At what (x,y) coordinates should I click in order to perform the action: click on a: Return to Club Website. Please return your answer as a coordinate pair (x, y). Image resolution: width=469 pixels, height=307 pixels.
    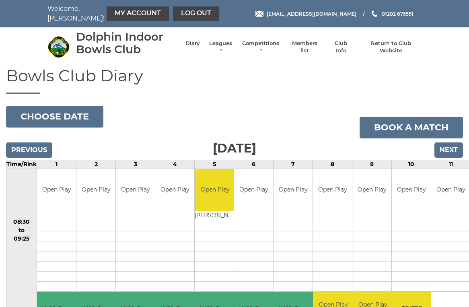
    Looking at the image, I should click on (391, 47).